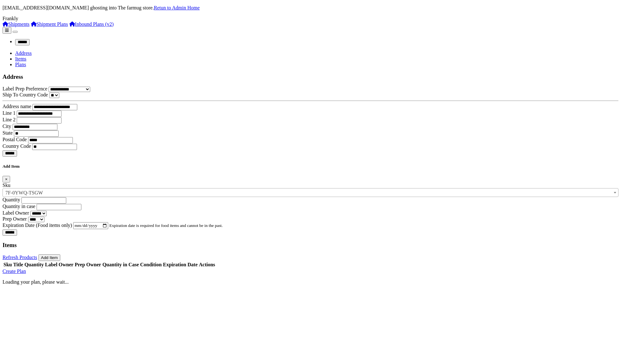 The width and height of the screenshot is (621, 364). Describe the element at coordinates (88, 265) in the screenshot. I see `th: Prep Owner` at that location.